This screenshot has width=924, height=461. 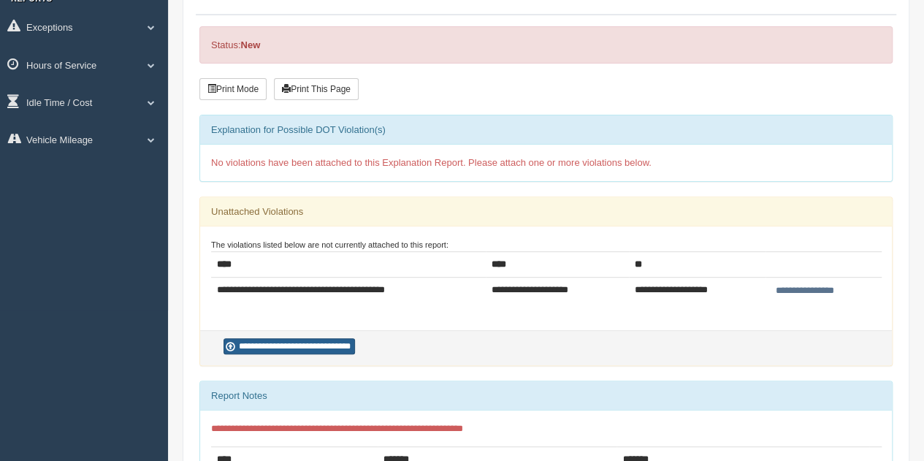 I want to click on small: The violations listed below are not currently attached to this report:, so click(x=329, y=245).